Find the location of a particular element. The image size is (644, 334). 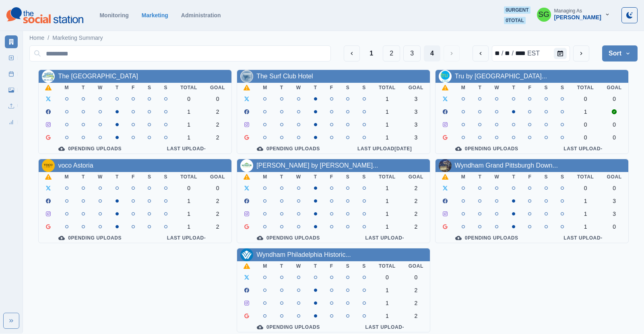

a: Post Schedule is located at coordinates (11, 74).